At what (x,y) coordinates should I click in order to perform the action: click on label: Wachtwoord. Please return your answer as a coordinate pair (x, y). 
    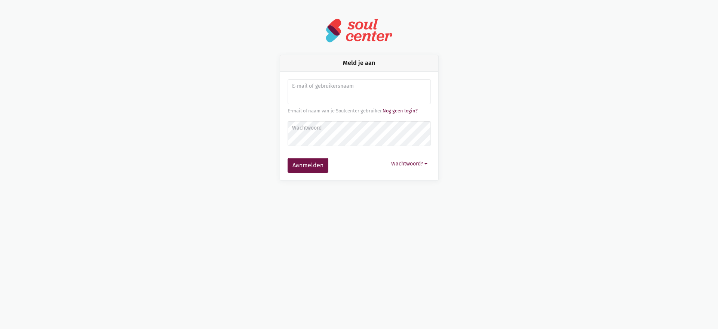
    Looking at the image, I should click on (359, 128).